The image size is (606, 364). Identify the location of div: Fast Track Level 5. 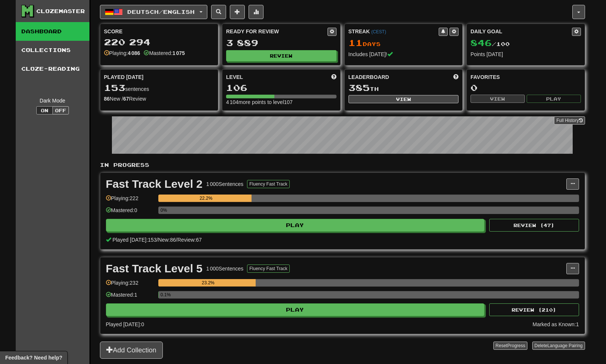
(154, 269).